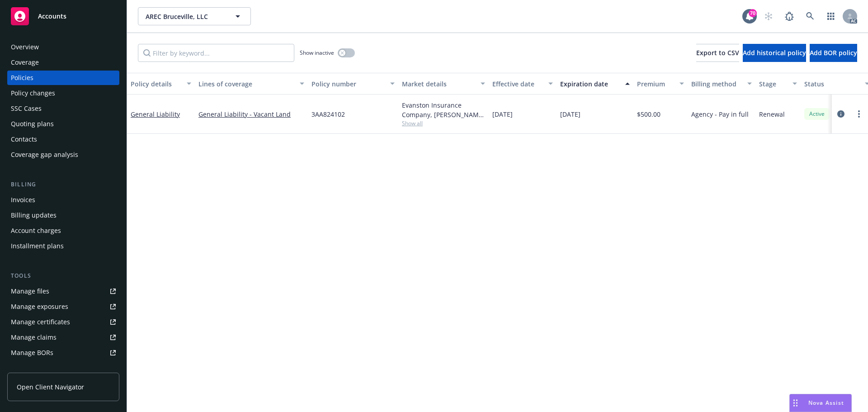  Describe the element at coordinates (63, 185) in the screenshot. I see `div: Billing` at that location.